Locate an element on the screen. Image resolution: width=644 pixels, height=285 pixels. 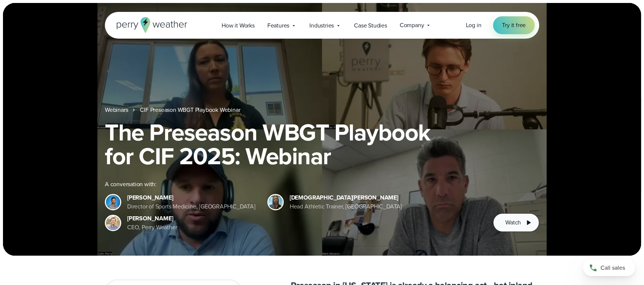
span: Call sales is located at coordinates (613, 268).